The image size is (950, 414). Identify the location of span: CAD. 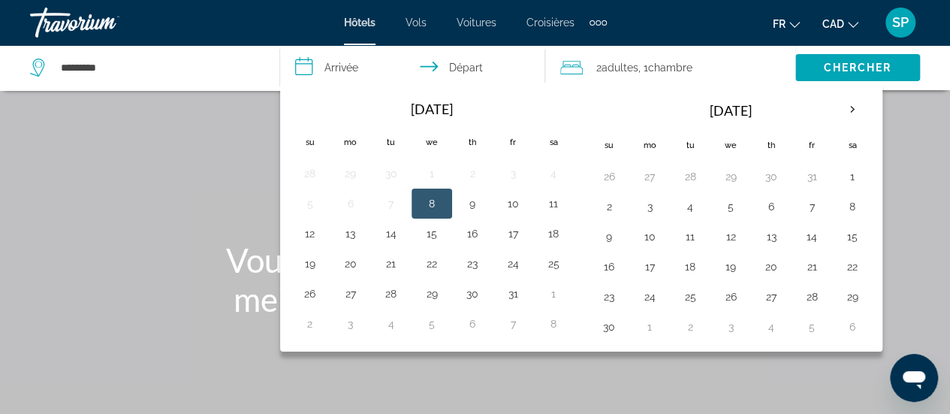
(833, 24).